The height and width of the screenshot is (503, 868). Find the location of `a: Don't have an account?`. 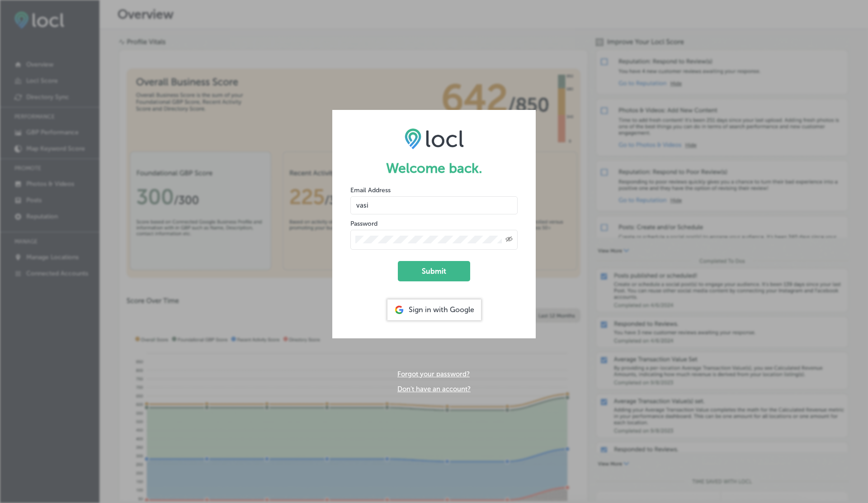

a: Don't have an account? is located at coordinates (434, 389).